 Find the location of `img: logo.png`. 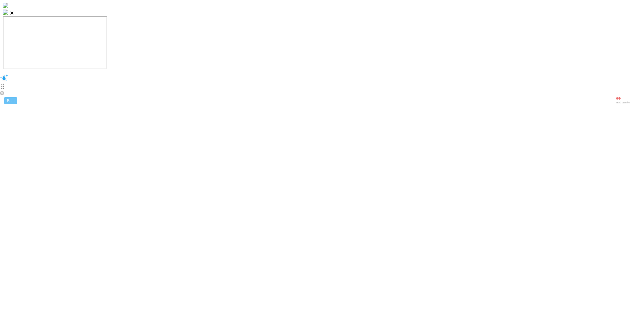

img: logo.png is located at coordinates (5, 12).